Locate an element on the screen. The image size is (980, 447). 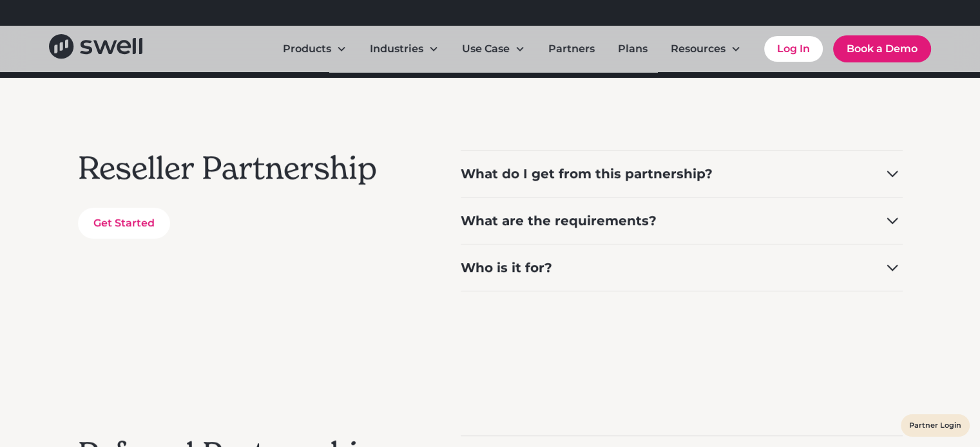
a: Log In is located at coordinates (793, 49).